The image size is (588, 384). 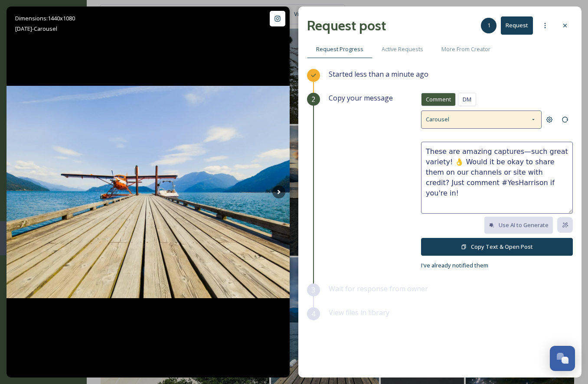 What do you see at coordinates (438, 99) in the screenshot?
I see `span: Comment` at bounding box center [438, 99].